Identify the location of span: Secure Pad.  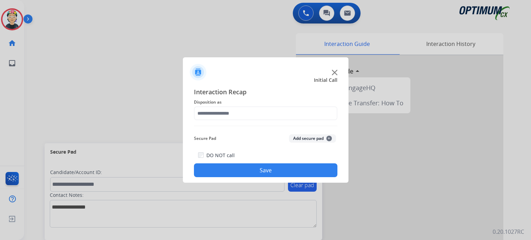
(205, 139).